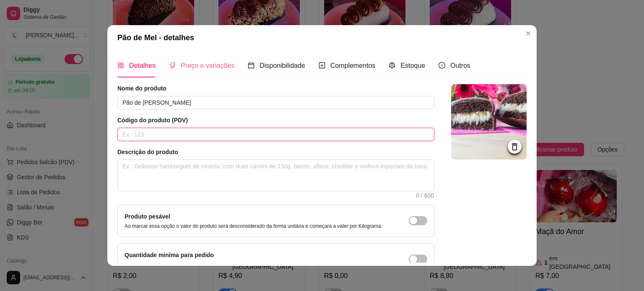 This screenshot has height=291, width=644. I want to click on p: Ao habilitar seus clientes terão que pedir uma quantidade miníma desse produto., so click(215, 264).